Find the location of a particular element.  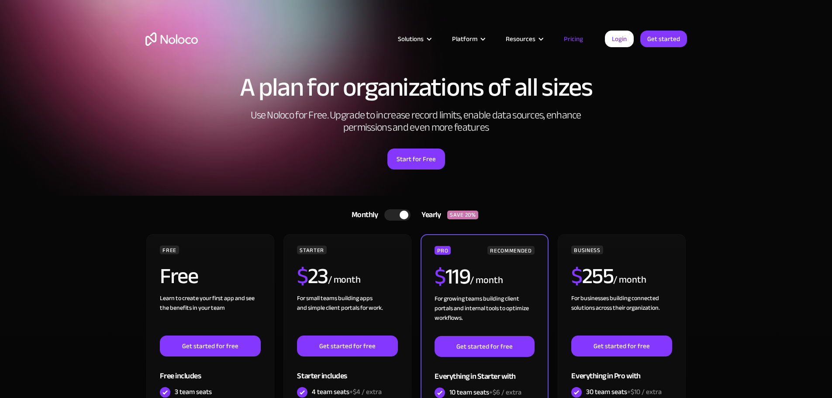

div: Monthly is located at coordinates (362, 215).